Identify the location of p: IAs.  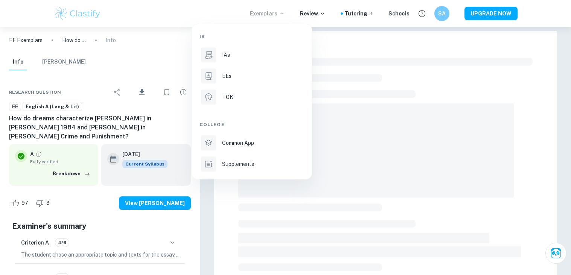
(226, 55).